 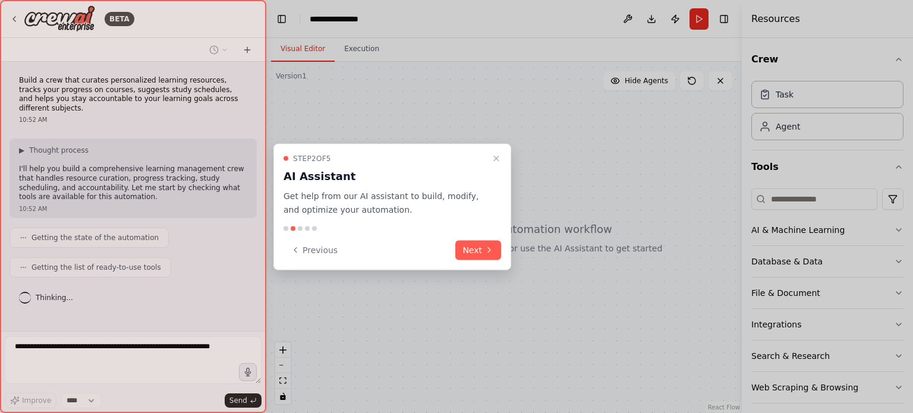 I want to click on span: Step 2 of 5, so click(x=312, y=159).